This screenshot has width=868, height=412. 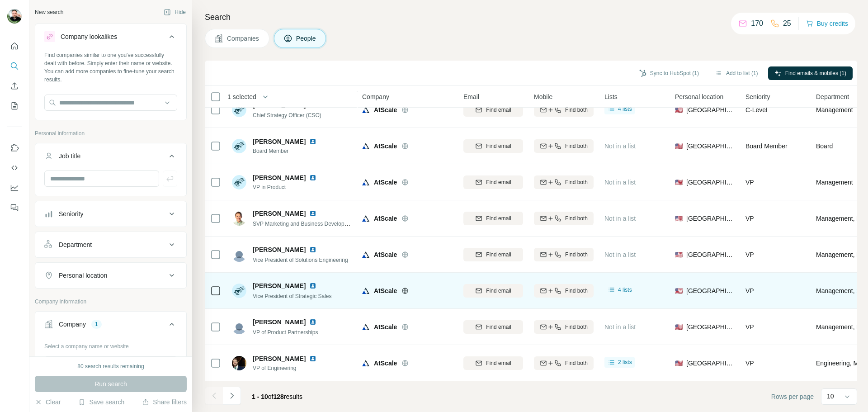 I want to click on span: Rows per page, so click(x=792, y=396).